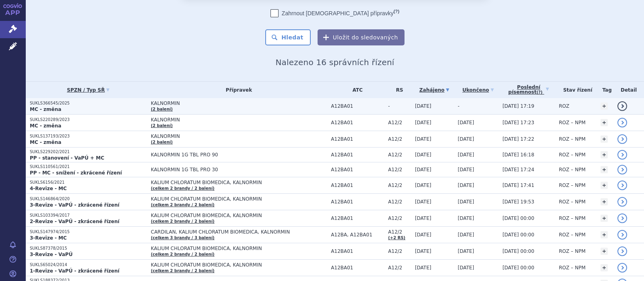 The image size is (644, 281). What do you see at coordinates (239, 170) in the screenshot?
I see `span: KALNORMIN 1G TBL PRO 30` at bounding box center [239, 170].